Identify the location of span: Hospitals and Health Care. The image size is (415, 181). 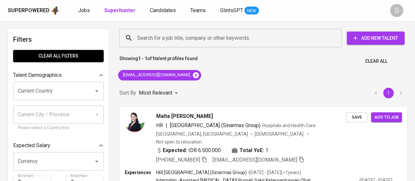
(289, 125).